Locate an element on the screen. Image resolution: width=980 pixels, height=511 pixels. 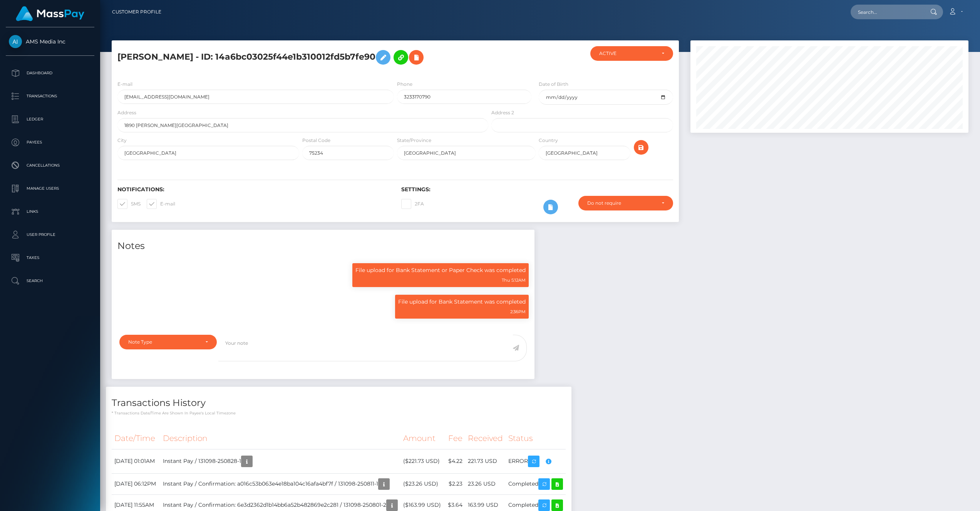
p: Links is located at coordinates (50, 211).